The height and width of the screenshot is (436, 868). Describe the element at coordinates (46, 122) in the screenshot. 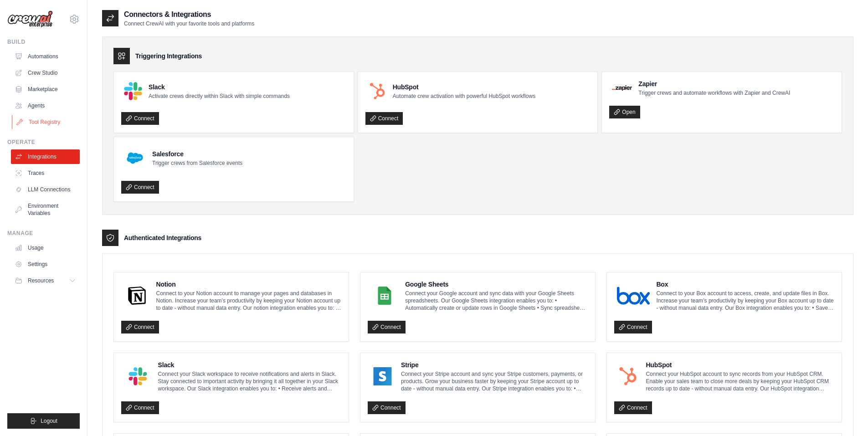

I see `a: Tool Registry` at that location.